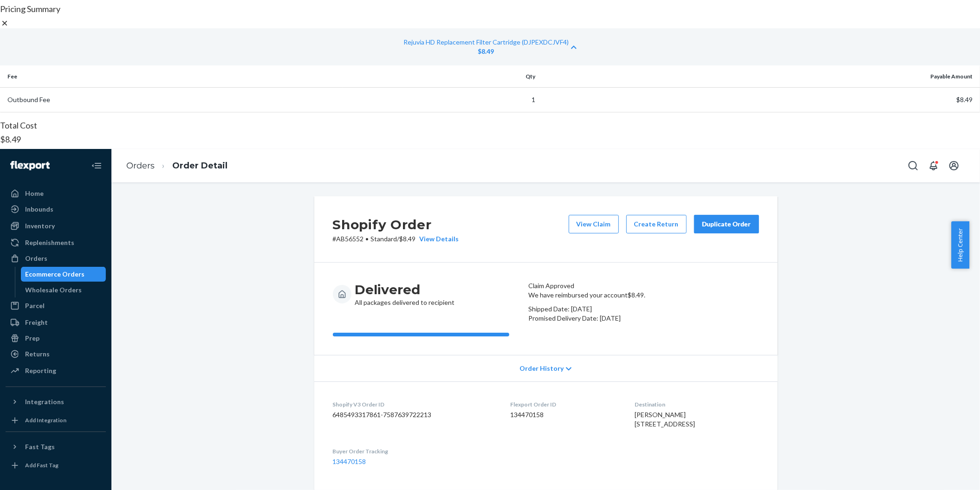 The width and height of the screenshot is (980, 490). Describe the element at coordinates (486, 52) in the screenshot. I see `div: $8.49` at that location.